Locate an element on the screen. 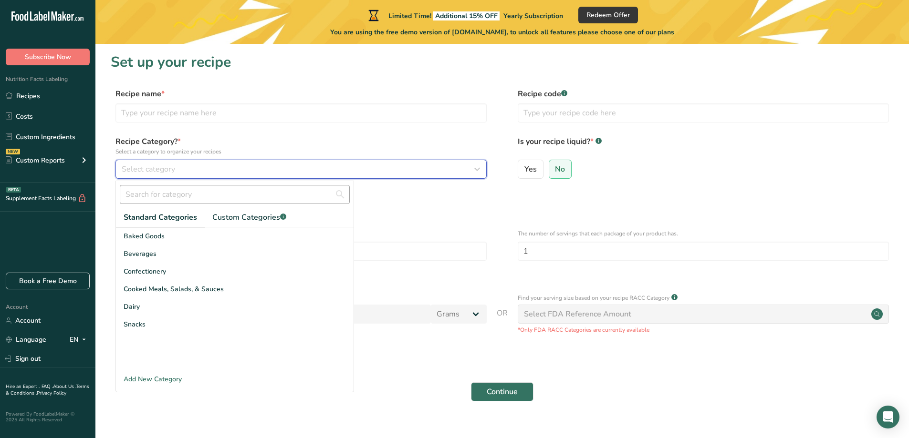 This screenshot has width=909, height=438. button: Continue is located at coordinates (502, 392).